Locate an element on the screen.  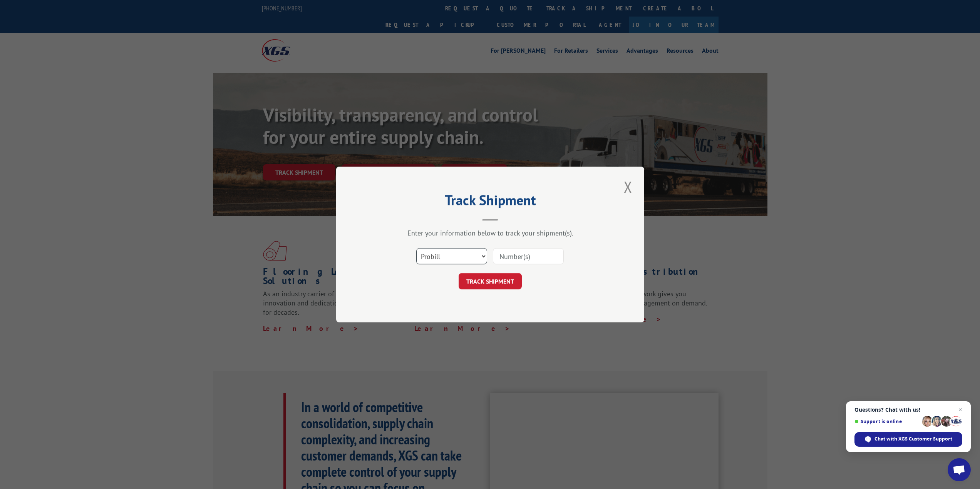
input: Number(s) is located at coordinates (528, 256).